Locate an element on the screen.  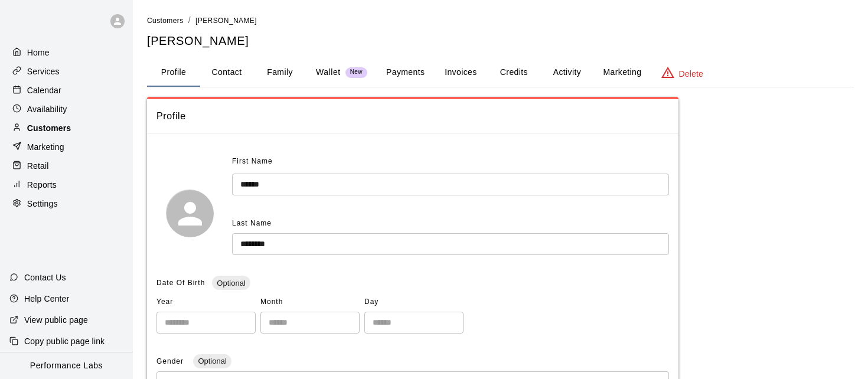
span: Customers is located at coordinates (165, 20).